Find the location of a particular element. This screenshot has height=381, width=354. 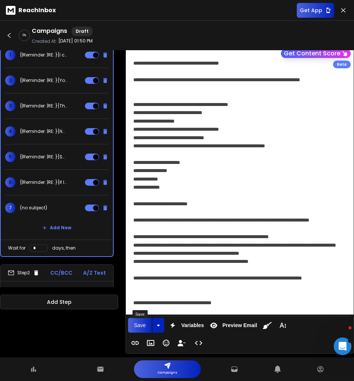

p: days, then is located at coordinates (64, 248).